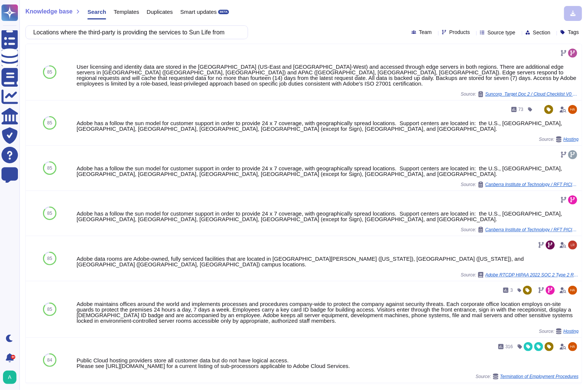 Image resolution: width=588 pixels, height=390 pixels. What do you see at coordinates (49, 360) in the screenshot?
I see `span: 84` at bounding box center [49, 360].